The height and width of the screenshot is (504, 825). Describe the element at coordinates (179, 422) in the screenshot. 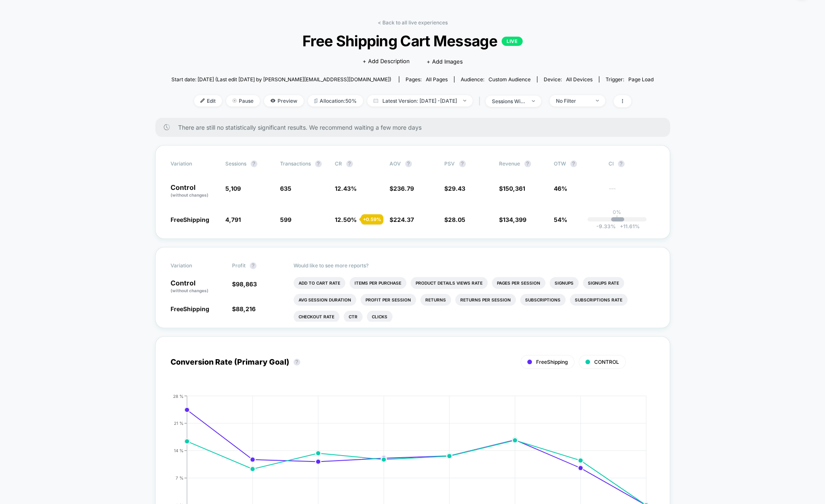

I see `tspan: 21 %` at that location.